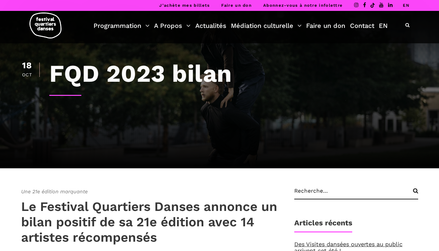 Image resolution: width=439 pixels, height=251 pixels. What do you see at coordinates (121, 26) in the screenshot?
I see `a: Programmation` at bounding box center [121, 26].